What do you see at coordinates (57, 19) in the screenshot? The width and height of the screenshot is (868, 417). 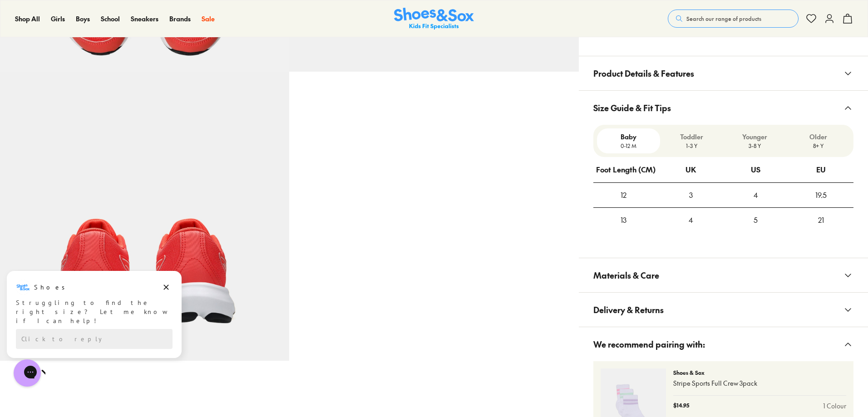 I see `span: Girls` at bounding box center [57, 19].